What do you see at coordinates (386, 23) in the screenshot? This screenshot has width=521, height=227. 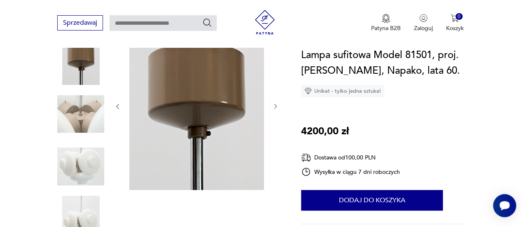 I see `a: Ikona medaluPatyna B2B` at bounding box center [386, 23].